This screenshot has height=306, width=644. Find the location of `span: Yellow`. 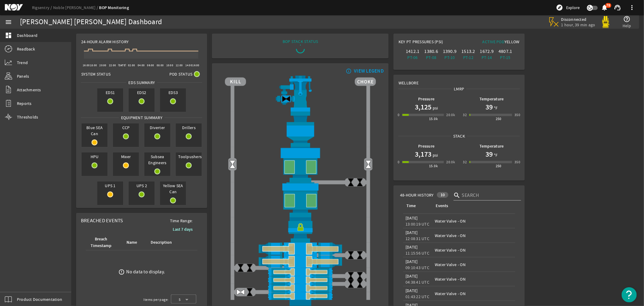

span: Yellow is located at coordinates (512, 42).